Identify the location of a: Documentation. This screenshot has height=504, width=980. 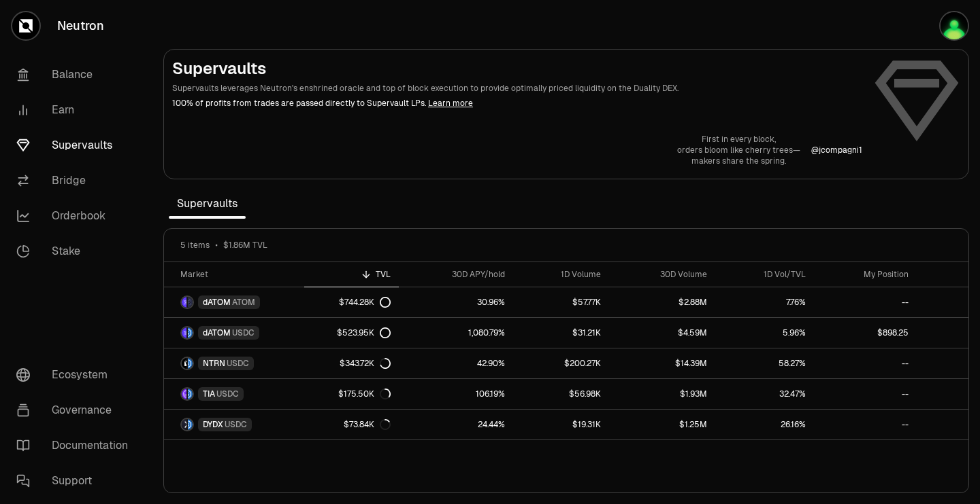
(76, 446).